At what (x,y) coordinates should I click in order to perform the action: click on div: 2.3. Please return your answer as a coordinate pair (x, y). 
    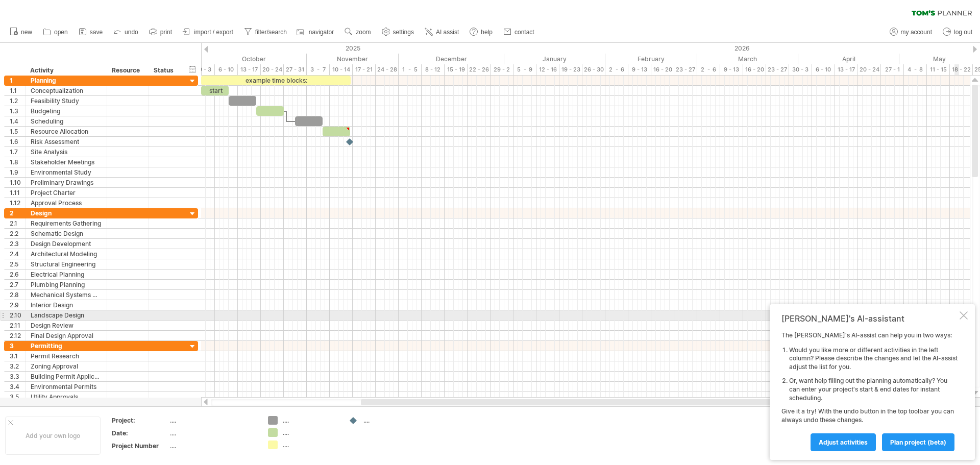
    Looking at the image, I should click on (17, 244).